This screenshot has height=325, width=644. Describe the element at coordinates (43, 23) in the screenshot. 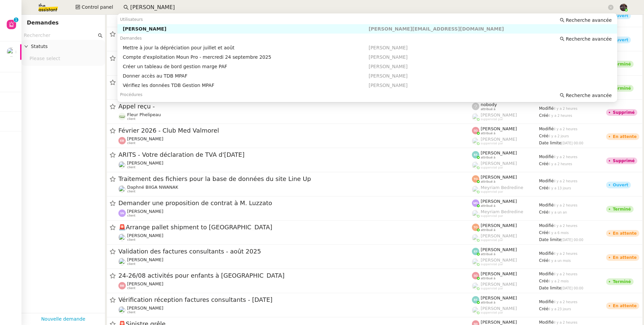

I see `nz-page-header-title: Demandes` at that location.